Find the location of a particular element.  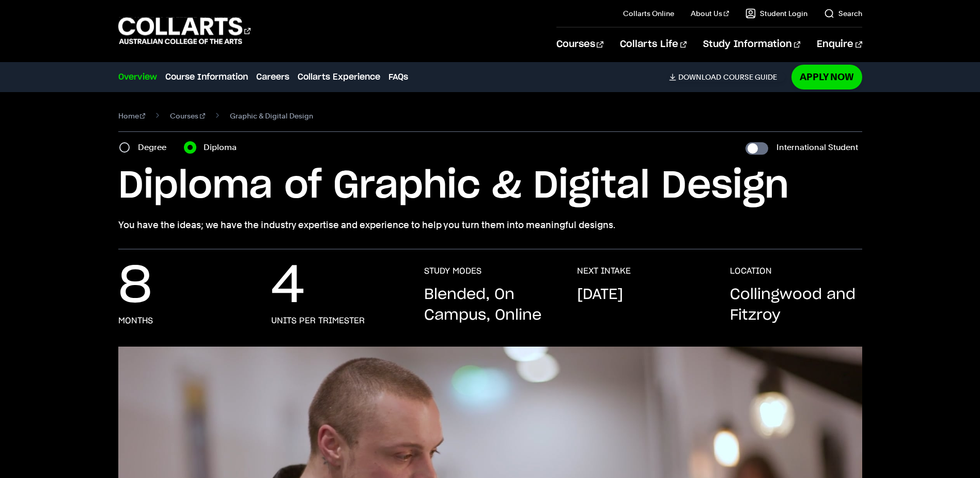

a: Student Login is located at coordinates (776, 13).